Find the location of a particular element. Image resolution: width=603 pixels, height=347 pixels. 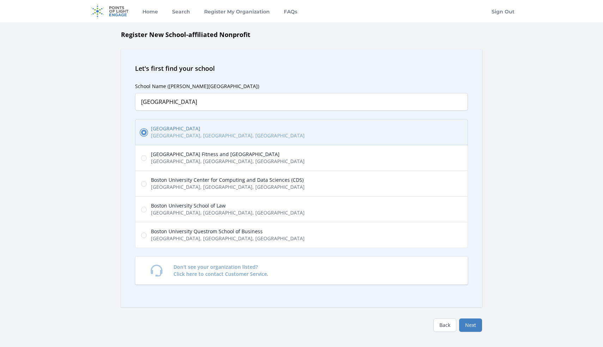

button: Next is located at coordinates (470, 325).